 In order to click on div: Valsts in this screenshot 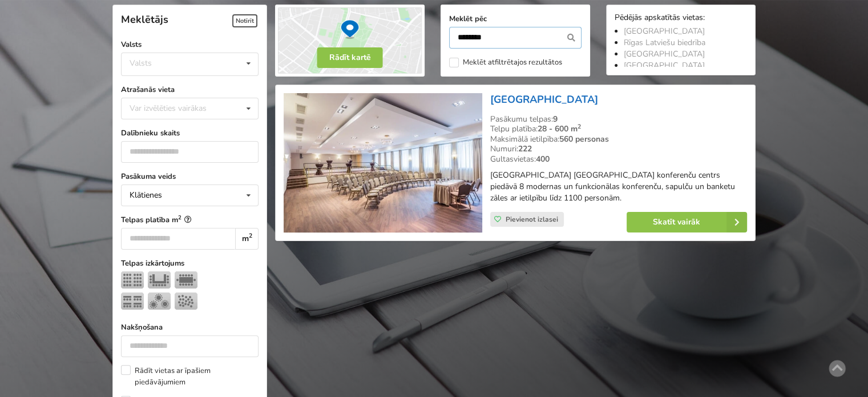, I will do `click(141, 63)`.